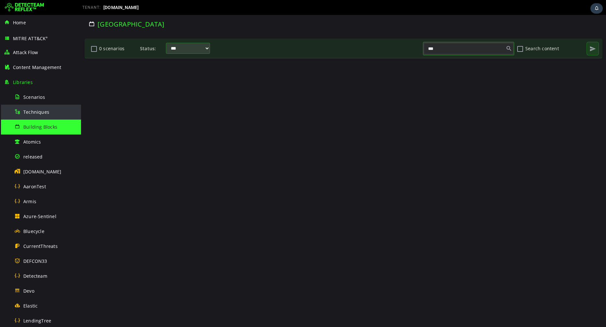 Image resolution: width=606 pixels, height=327 pixels. What do you see at coordinates (41, 246) in the screenshot?
I see `span: CurrentThreats` at bounding box center [41, 246].